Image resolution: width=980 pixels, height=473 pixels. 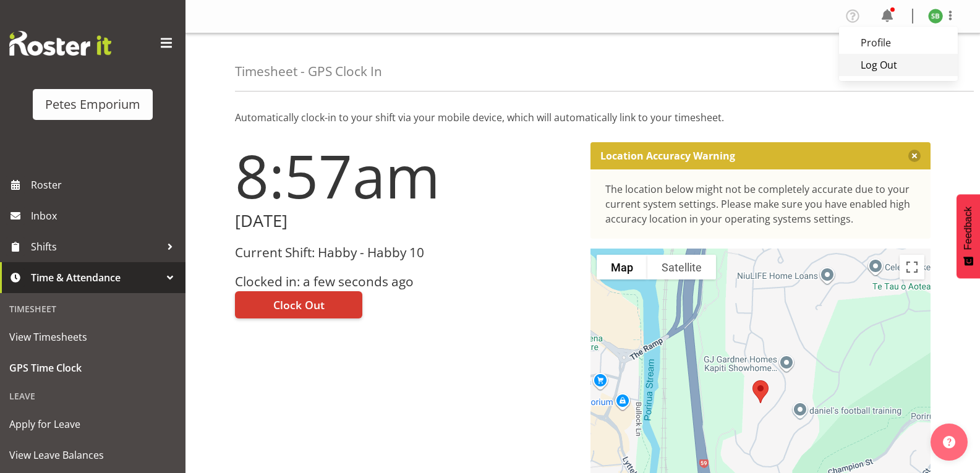 I want to click on h3: Current Shift: Habby - Habby 10, so click(x=405, y=252).